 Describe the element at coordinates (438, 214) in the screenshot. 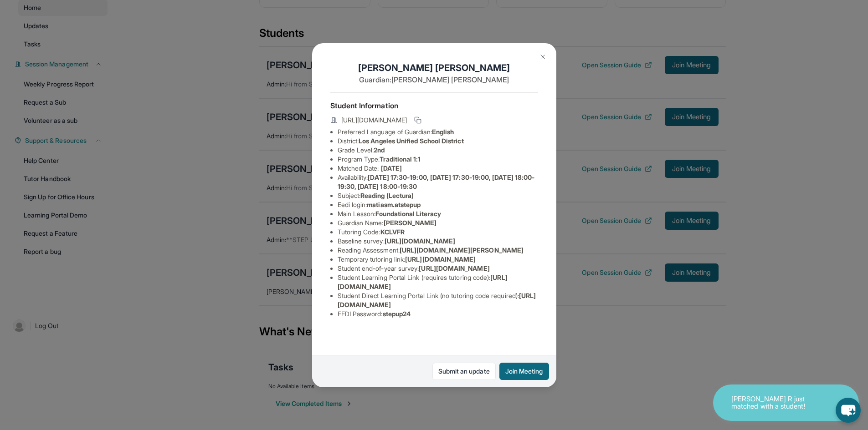

I see `li: Main Lesson :` at that location.